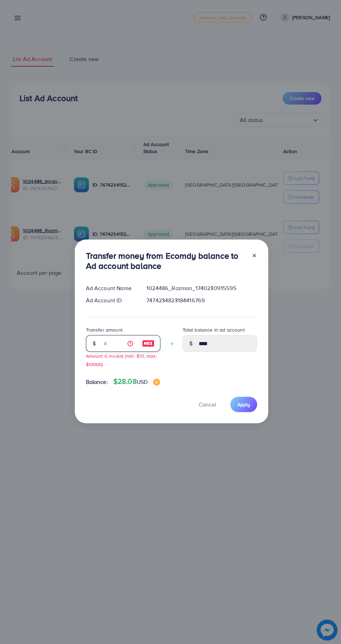 Image resolution: width=341 pixels, height=644 pixels. I want to click on span: Apply, so click(244, 404).